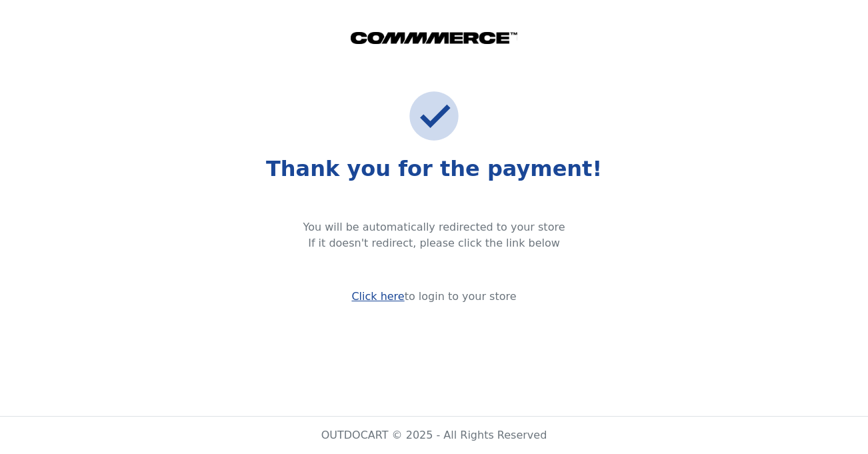  I want to click on img: COMMMERCE, so click(434, 38).